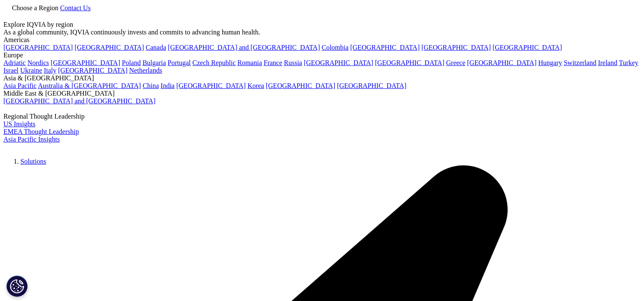 The height and width of the screenshot is (301, 644). I want to click on span: Asia Pacific Insights, so click(31, 139).